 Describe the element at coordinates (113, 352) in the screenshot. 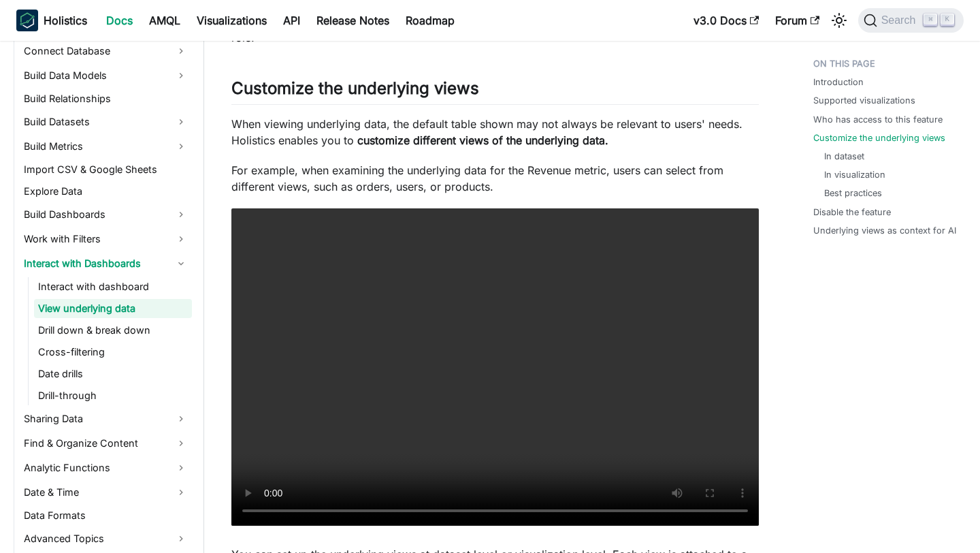

I see `a: Cross-filtering` at that location.